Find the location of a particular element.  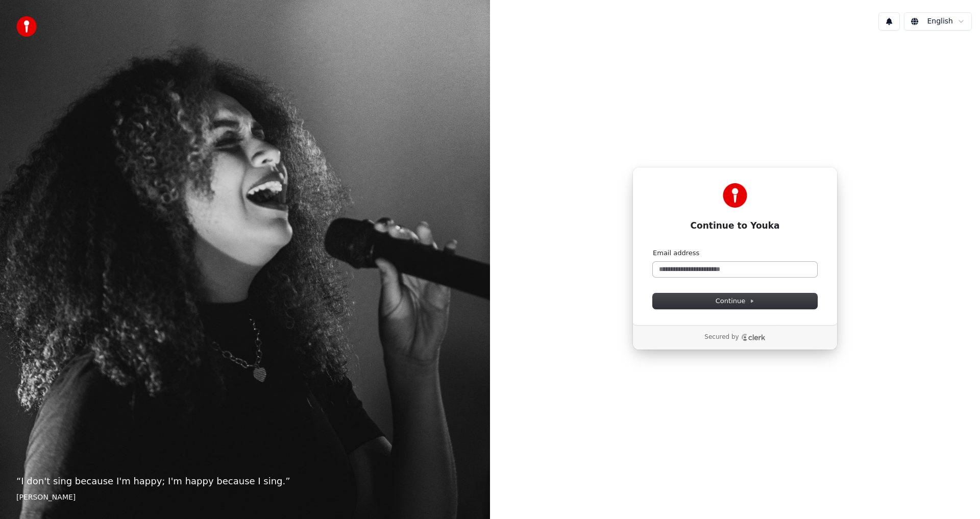

img: youka is located at coordinates (26, 26).